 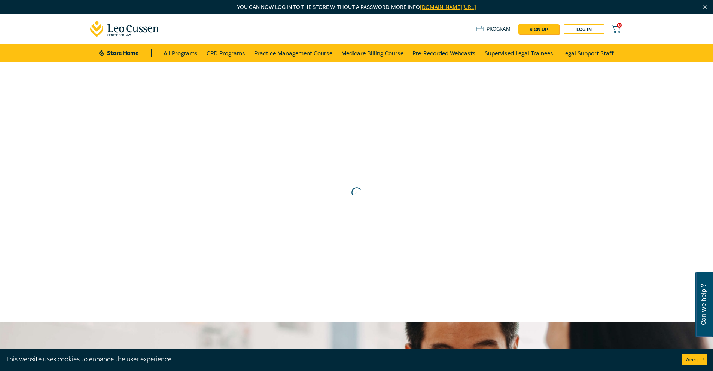 I want to click on a: Program, so click(x=493, y=29).